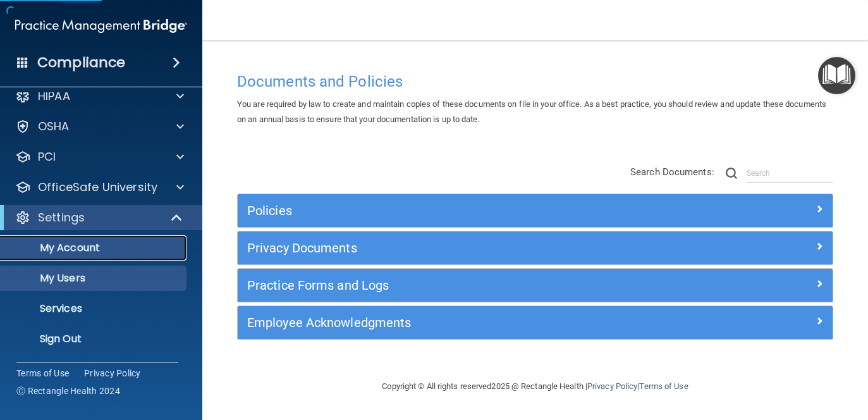 The width and height of the screenshot is (868, 420). Describe the element at coordinates (100, 187) in the screenshot. I see `a: OfficeSafe University` at that location.